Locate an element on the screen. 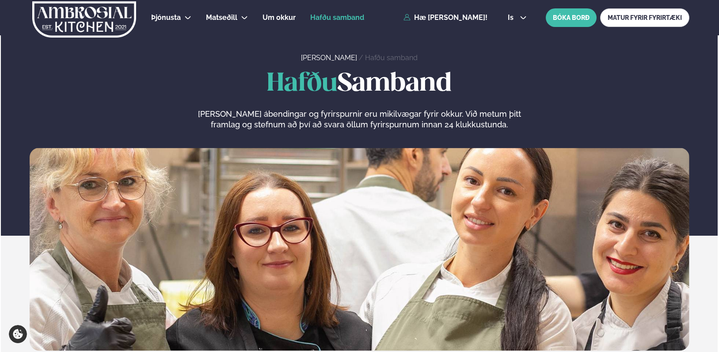  span: Matseðill is located at coordinates (221, 17).